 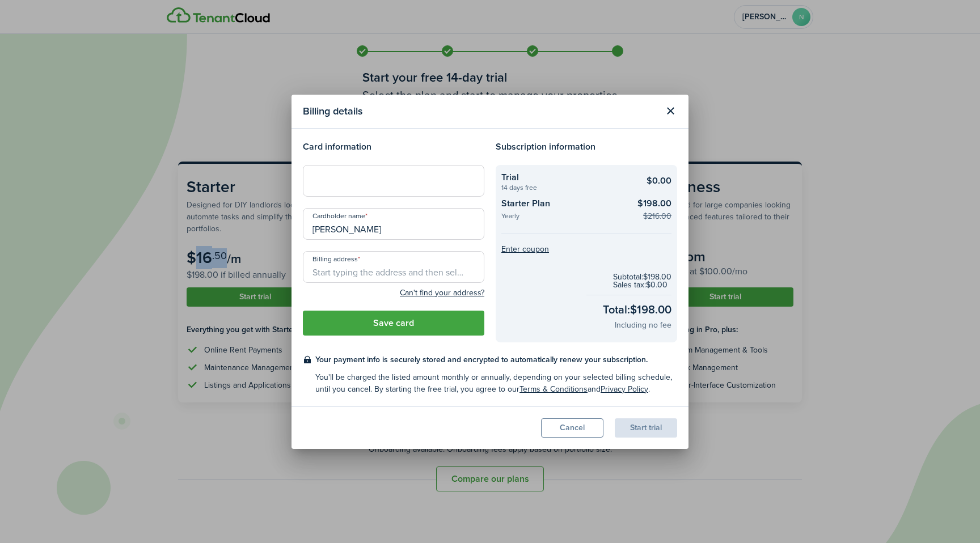 I want to click on checkout-summary-item-title: Trial, so click(x=565, y=178).